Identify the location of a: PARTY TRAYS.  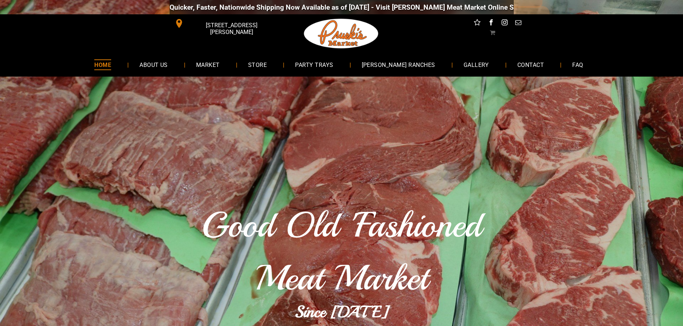
(314, 64).